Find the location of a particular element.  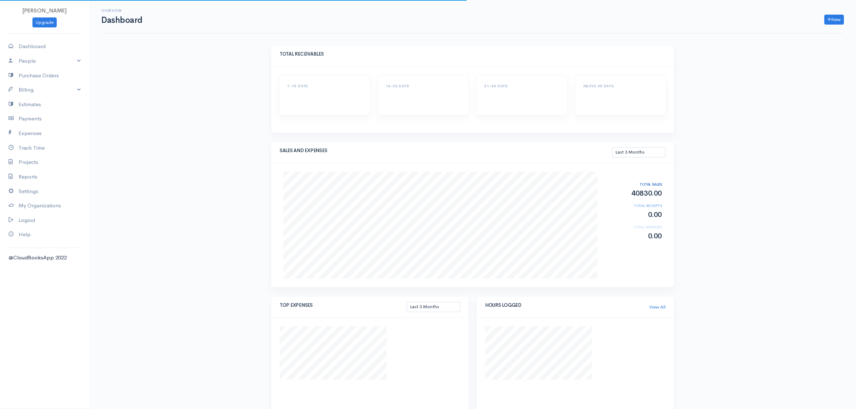

h5: SALES AND EXPENSES is located at coordinates (446, 151).